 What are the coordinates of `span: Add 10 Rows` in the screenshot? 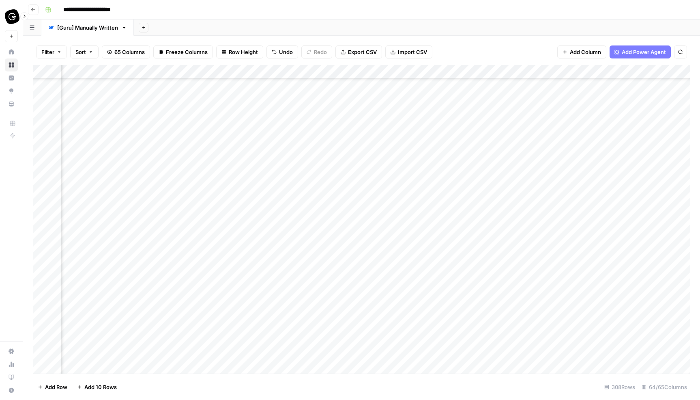 It's located at (101, 387).